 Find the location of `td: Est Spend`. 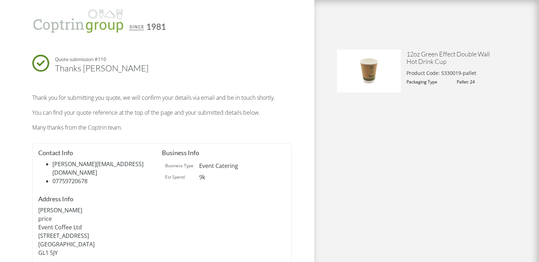

td: Est Spend is located at coordinates (179, 177).